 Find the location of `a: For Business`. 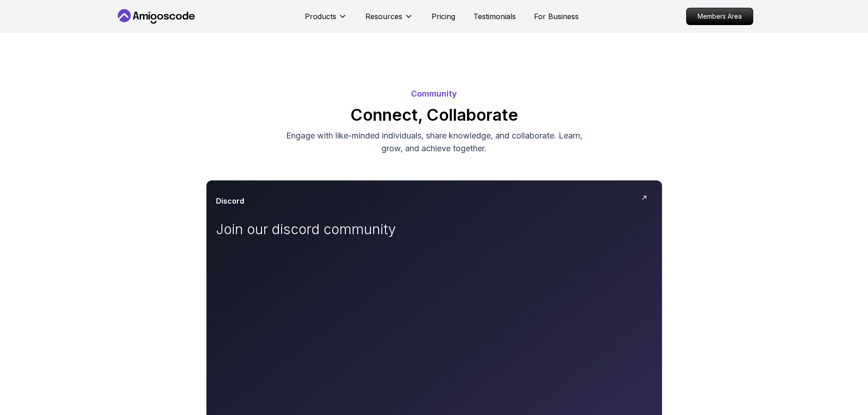

a: For Business is located at coordinates (557, 17).